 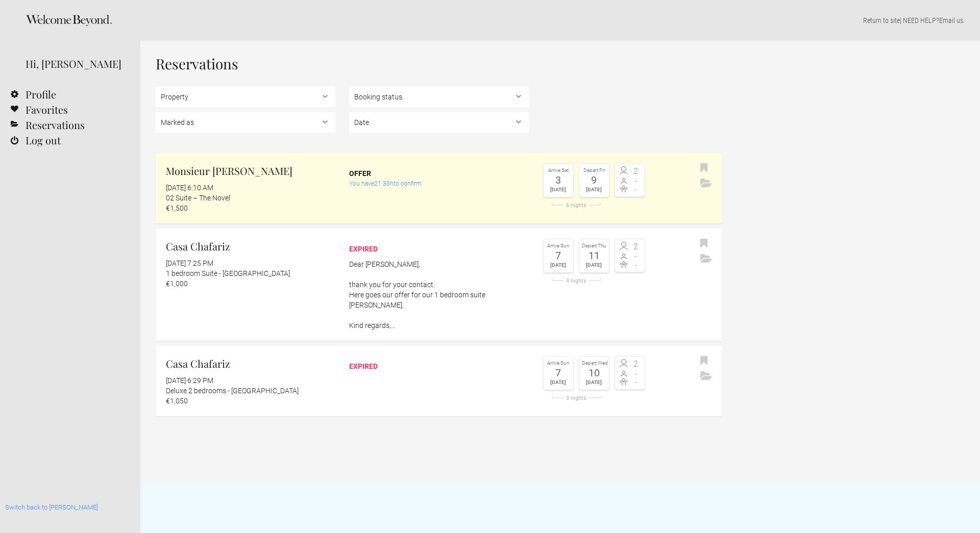 What do you see at coordinates (439, 184) in the screenshot?
I see `div: You have to confirm` at bounding box center [439, 184].